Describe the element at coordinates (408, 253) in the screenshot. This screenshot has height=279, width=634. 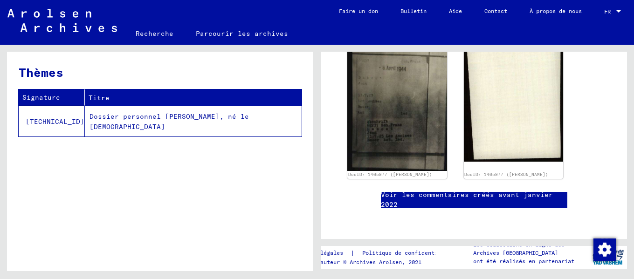
I see `font: Politique de confidentialité` at that location.